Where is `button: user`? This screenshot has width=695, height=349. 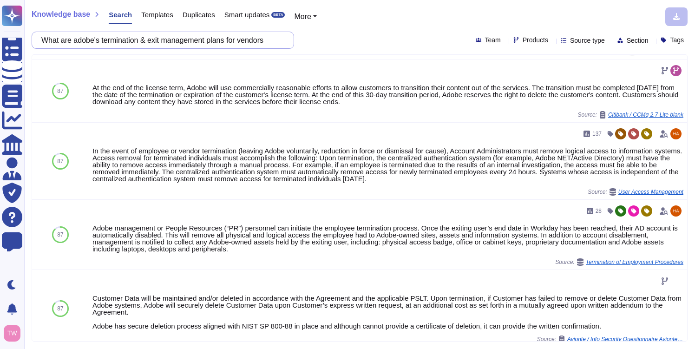 button: user is located at coordinates (14, 333).